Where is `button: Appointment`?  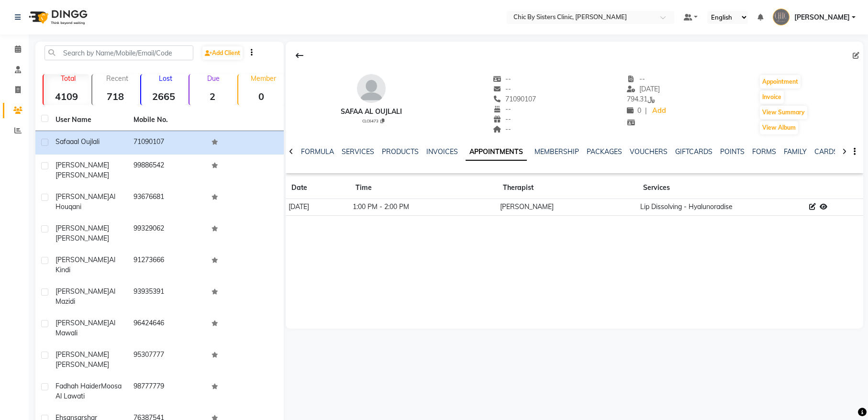
button: Appointment is located at coordinates (780, 82).